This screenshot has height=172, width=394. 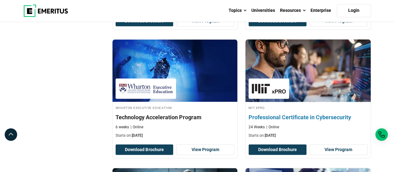 What do you see at coordinates (269, 88) in the screenshot?
I see `img: MIT xPRO` at bounding box center [269, 88].